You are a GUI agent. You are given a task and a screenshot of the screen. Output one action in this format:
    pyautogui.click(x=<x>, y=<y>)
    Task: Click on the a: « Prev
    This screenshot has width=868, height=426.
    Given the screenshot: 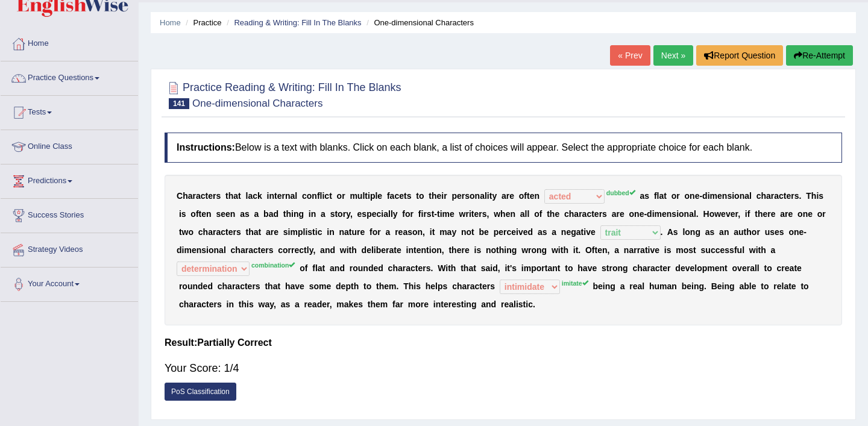 What is the action you would take?
    pyautogui.click(x=630, y=56)
    